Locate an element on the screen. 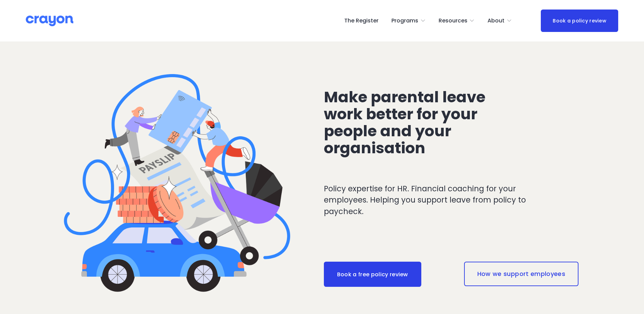 The image size is (644, 314). img: Crayon is located at coordinates (49, 21).